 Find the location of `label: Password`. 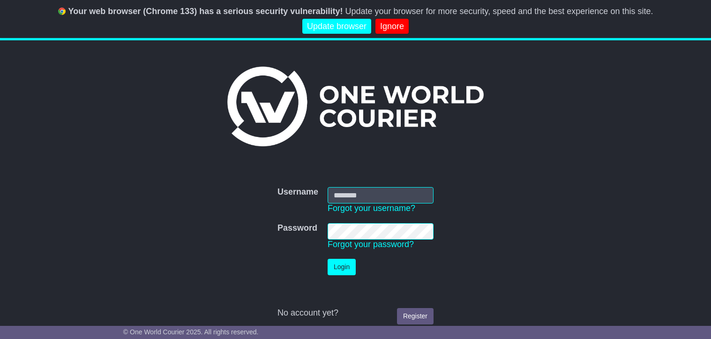

label: Password is located at coordinates (297, 228).